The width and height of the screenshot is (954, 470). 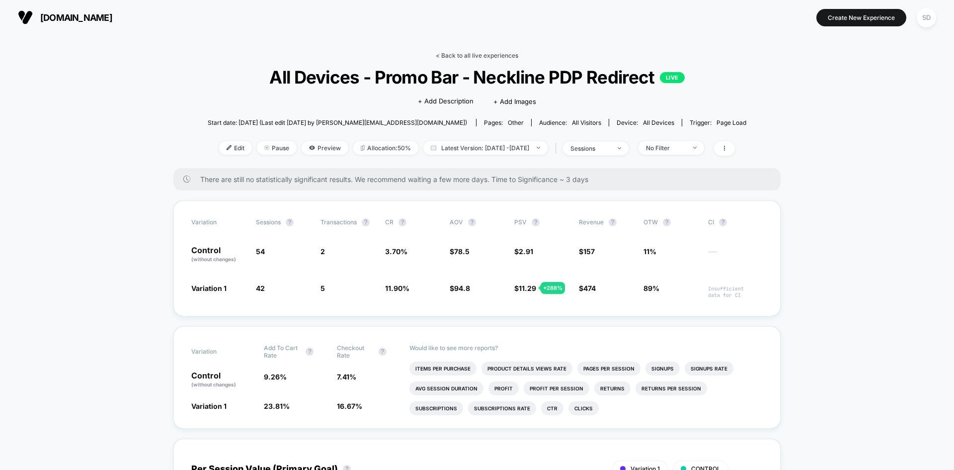 What do you see at coordinates (275, 376) in the screenshot?
I see `span: 9.26 %` at bounding box center [275, 376].